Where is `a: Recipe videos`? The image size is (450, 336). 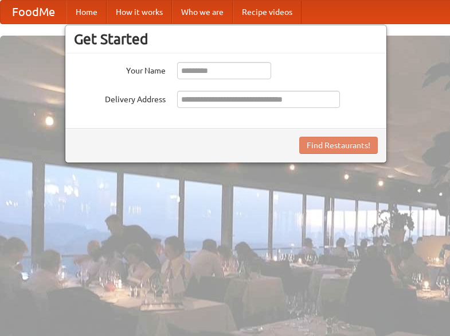
a: Recipe videos is located at coordinates (267, 12).